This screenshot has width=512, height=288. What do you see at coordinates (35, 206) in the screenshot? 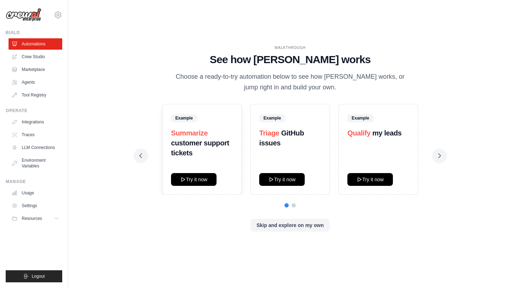
I see `a: Settings` at bounding box center [35, 206].